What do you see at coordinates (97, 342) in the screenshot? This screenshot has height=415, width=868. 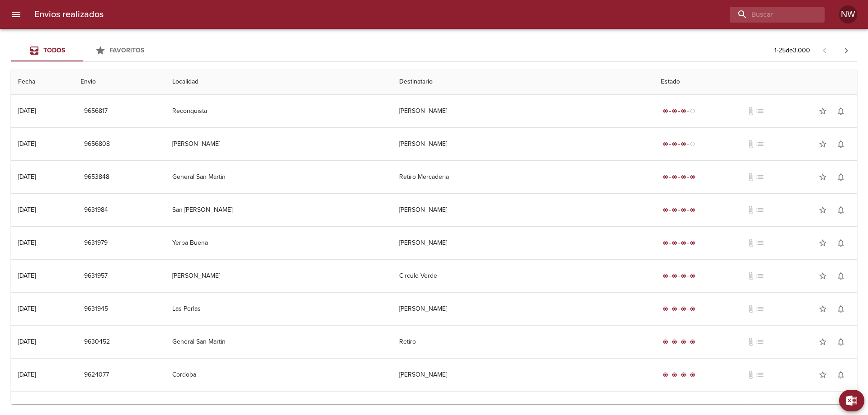 I see `span: 9630452` at bounding box center [97, 342].